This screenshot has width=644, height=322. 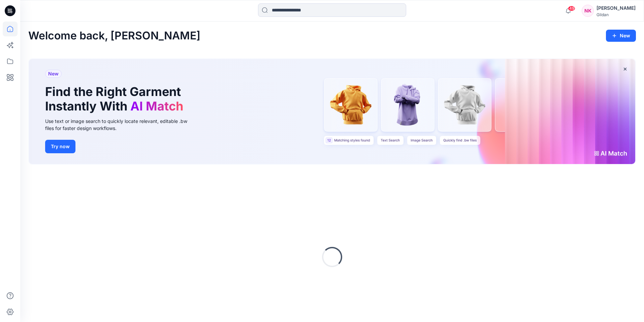 I want to click on button: Try now, so click(x=60, y=147).